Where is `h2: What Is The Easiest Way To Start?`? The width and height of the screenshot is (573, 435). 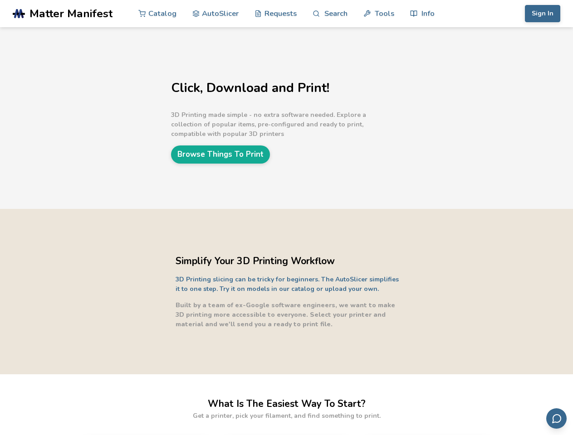
h2: What Is The Easiest Way To Start? is located at coordinates (287, 404).